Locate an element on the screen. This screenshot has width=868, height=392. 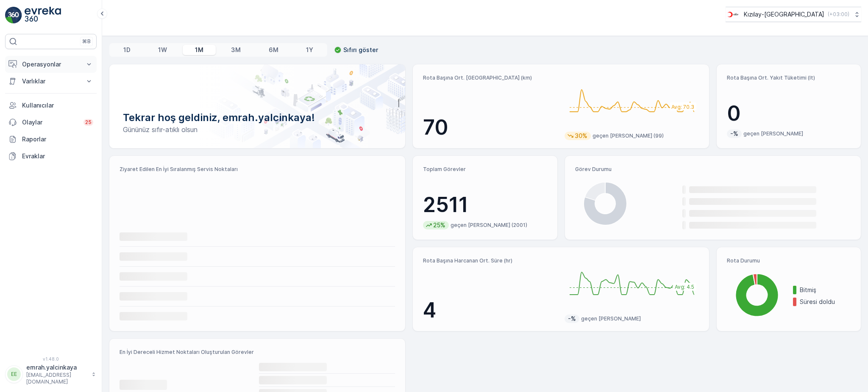
p: Kullanıcılar is located at coordinates (57, 106).